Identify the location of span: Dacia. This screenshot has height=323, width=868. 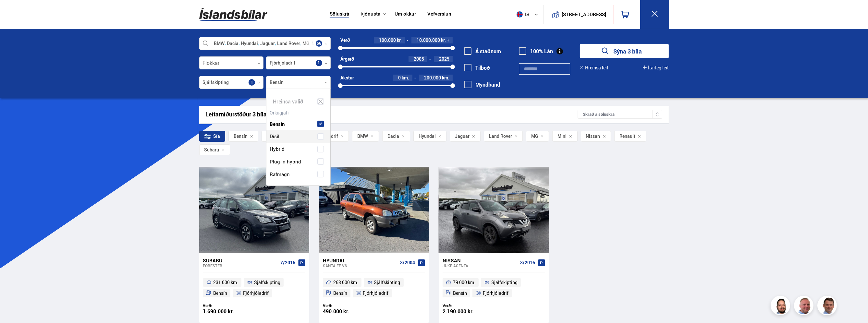
(393, 136).